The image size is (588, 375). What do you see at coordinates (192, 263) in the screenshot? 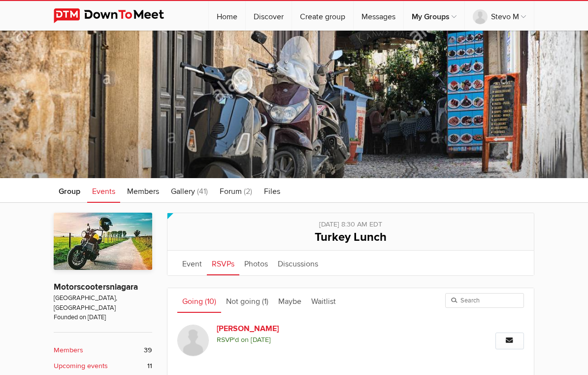
I see `a: Event` at bounding box center [192, 263].